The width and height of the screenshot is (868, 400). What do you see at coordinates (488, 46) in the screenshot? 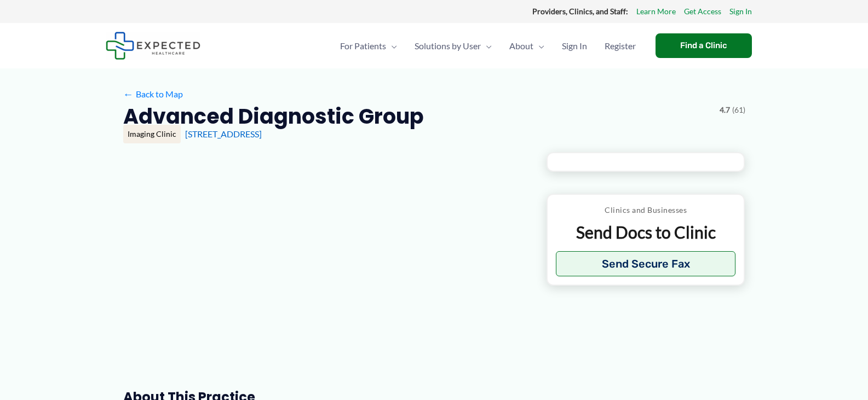
I see `nav: Primary Site Navigation` at bounding box center [488, 46].